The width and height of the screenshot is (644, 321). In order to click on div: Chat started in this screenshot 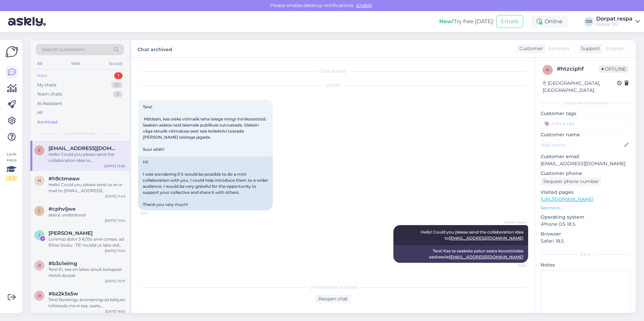, I will do `click(333, 71)`.